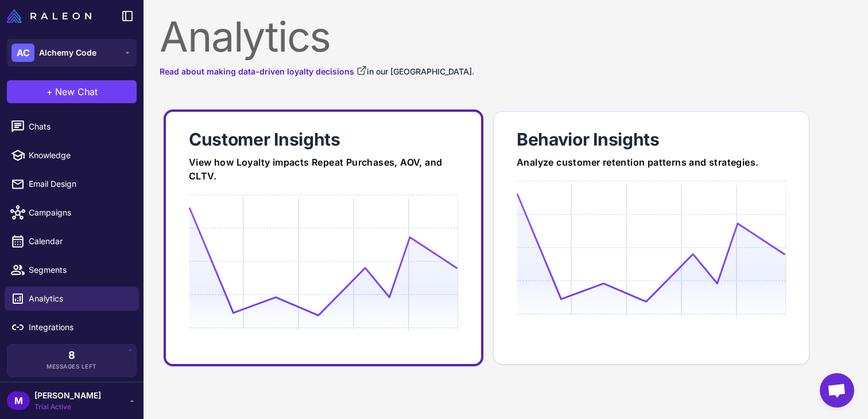 This screenshot has width=868, height=419. Describe the element at coordinates (80, 212) in the screenshot. I see `span: Campaigns` at that location.